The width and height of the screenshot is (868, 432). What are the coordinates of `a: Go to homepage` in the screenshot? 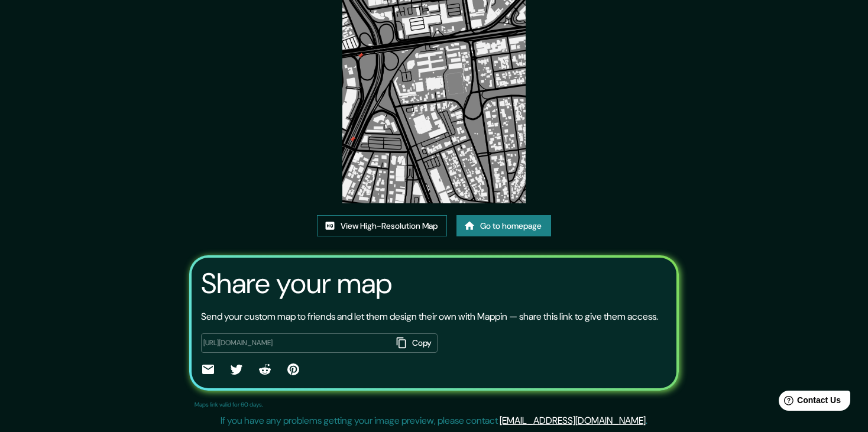 It's located at (504, 226).